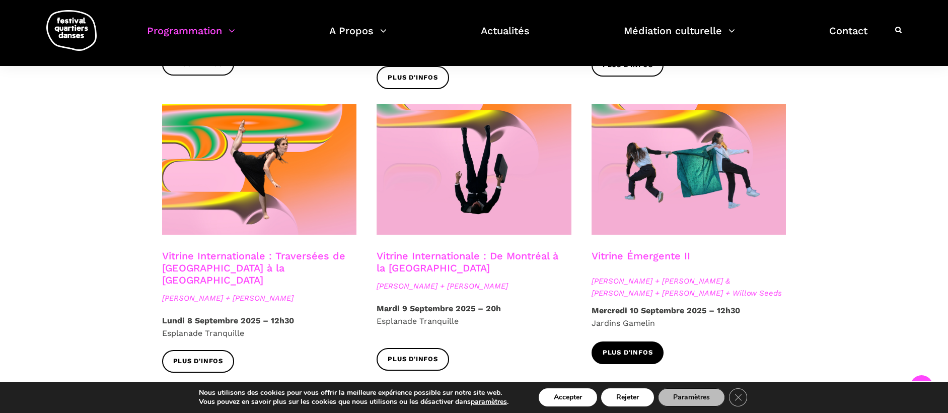  I want to click on button: Paramètres, so click(691, 397).